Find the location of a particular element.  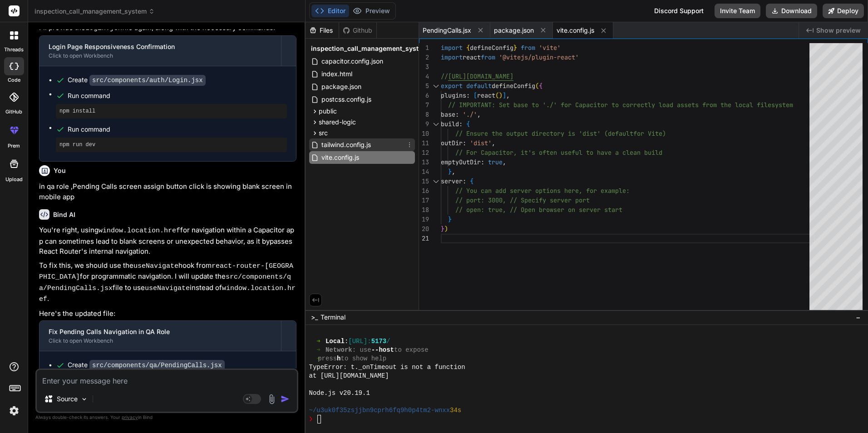

span: inspection_call_management_system is located at coordinates (370, 48).